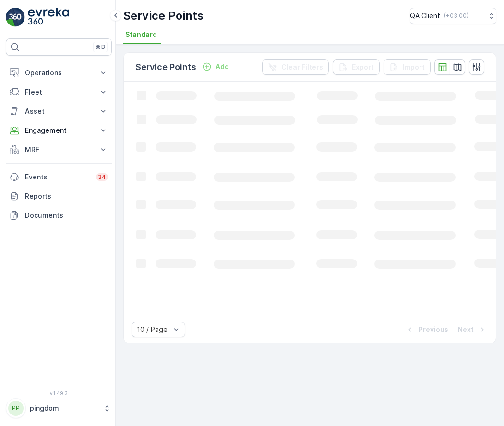 The width and height of the screenshot is (504, 426). What do you see at coordinates (58, 408) in the screenshot?
I see `button: PPpingdom` at bounding box center [58, 408].